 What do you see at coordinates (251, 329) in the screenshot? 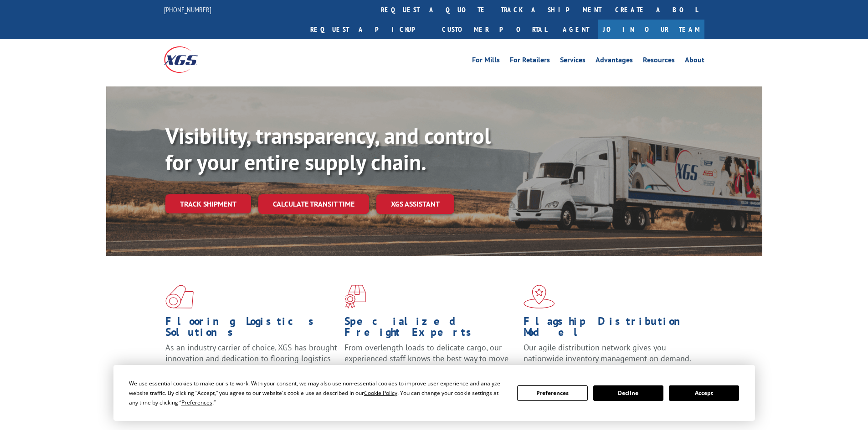
I see `h1: Flooring Logistics Solutions` at bounding box center [251, 329].